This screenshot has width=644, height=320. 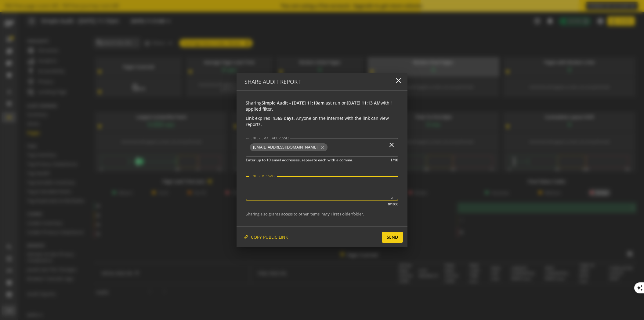 What do you see at coordinates (322, 106) in the screenshot?
I see `p: Sharing last run on with 1 applied filter.` at bounding box center [322, 106].